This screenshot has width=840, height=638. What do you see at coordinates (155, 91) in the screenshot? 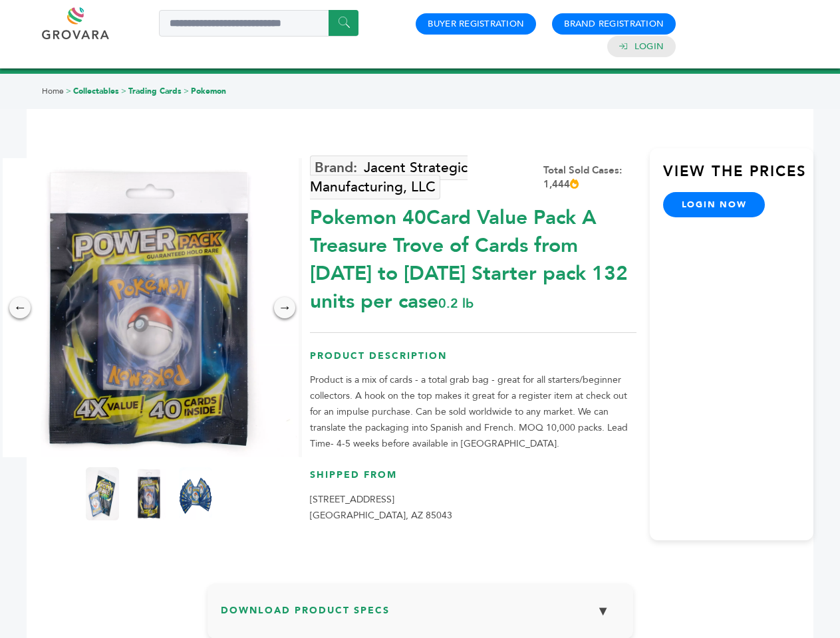
I see `a: Trading Cards` at bounding box center [155, 91].